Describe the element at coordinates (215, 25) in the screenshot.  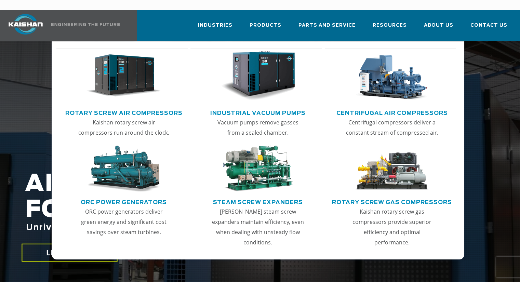
I see `span: Industries` at that location.